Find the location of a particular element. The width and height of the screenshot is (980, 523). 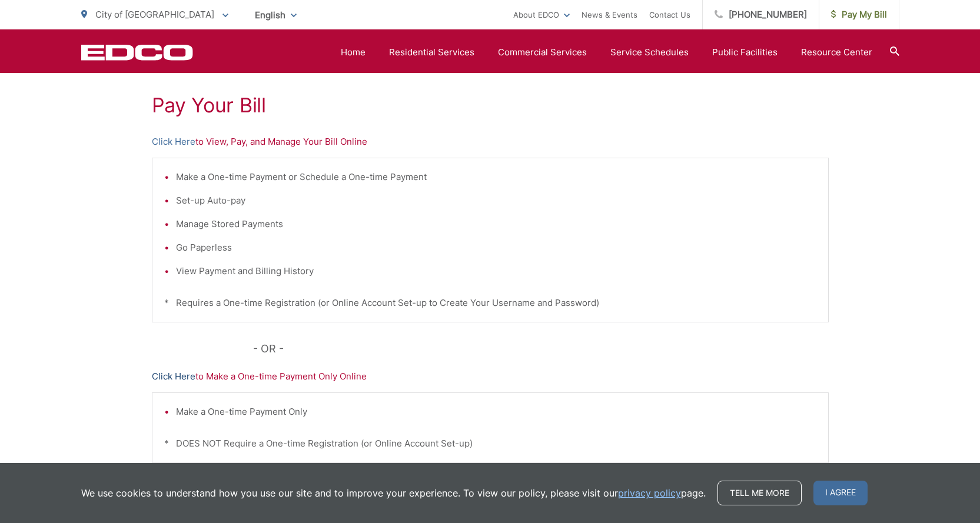

a: privacy policy is located at coordinates (649, 493).